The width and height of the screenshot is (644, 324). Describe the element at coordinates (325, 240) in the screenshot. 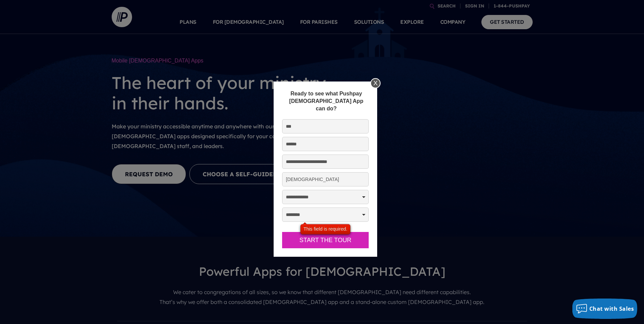

I see `button: Start the Tour` at that location.